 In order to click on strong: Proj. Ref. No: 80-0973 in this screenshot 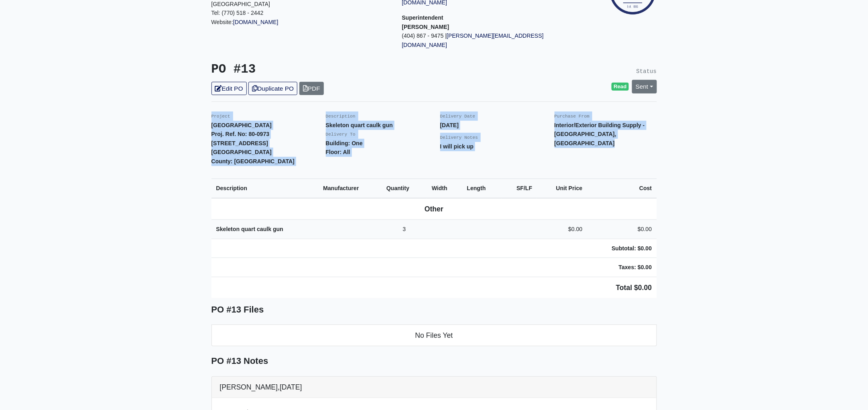, I will do `click(241, 134)`.